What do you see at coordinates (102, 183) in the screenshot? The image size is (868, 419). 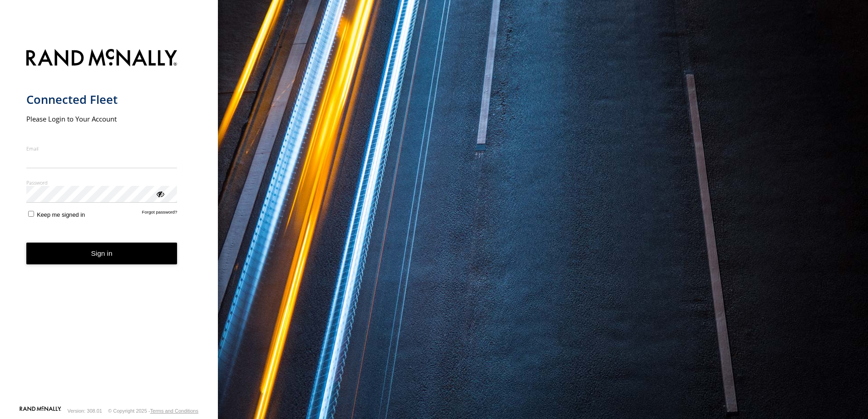 I see `label: Password` at bounding box center [102, 183].